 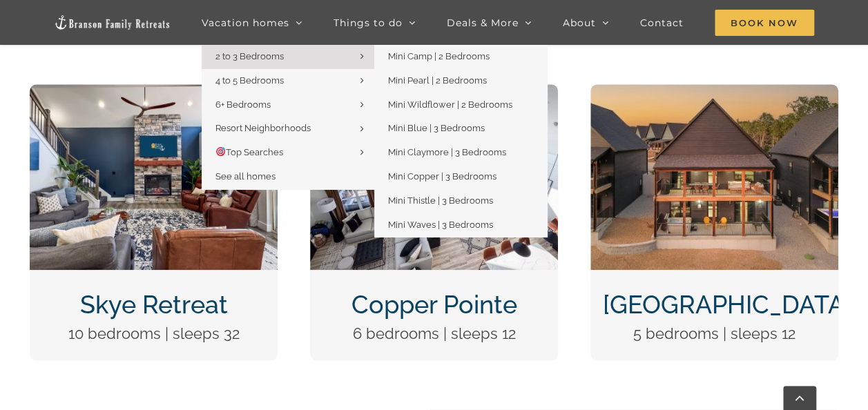 I want to click on a: Resort Neighborhoods, so click(x=288, y=128).